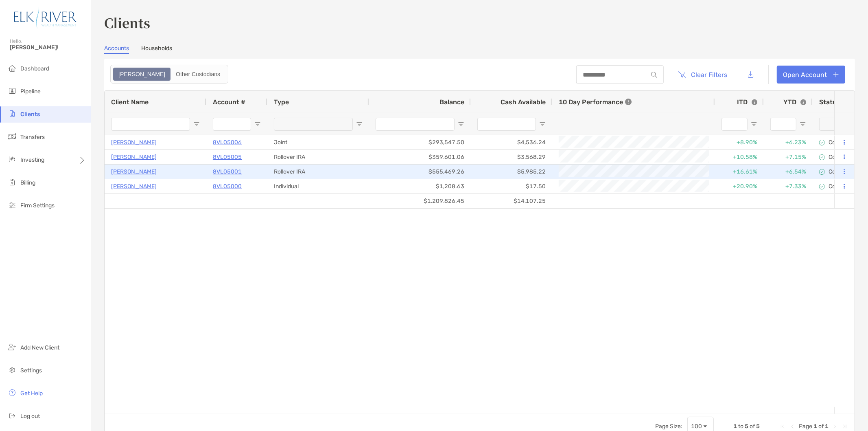 The height and width of the screenshot is (431, 868). What do you see at coordinates (281, 102) in the screenshot?
I see `span: Type` at bounding box center [281, 102].